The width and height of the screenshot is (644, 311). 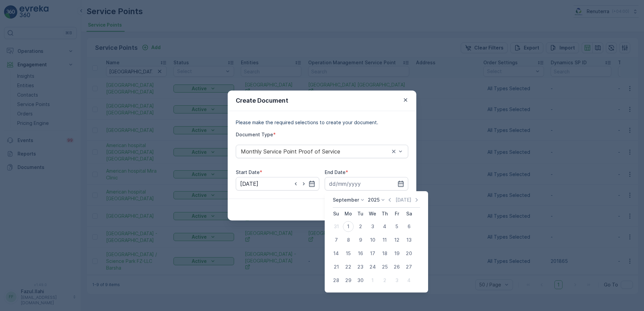 What do you see at coordinates (384, 240) in the screenshot?
I see `div: 11` at bounding box center [384, 240].